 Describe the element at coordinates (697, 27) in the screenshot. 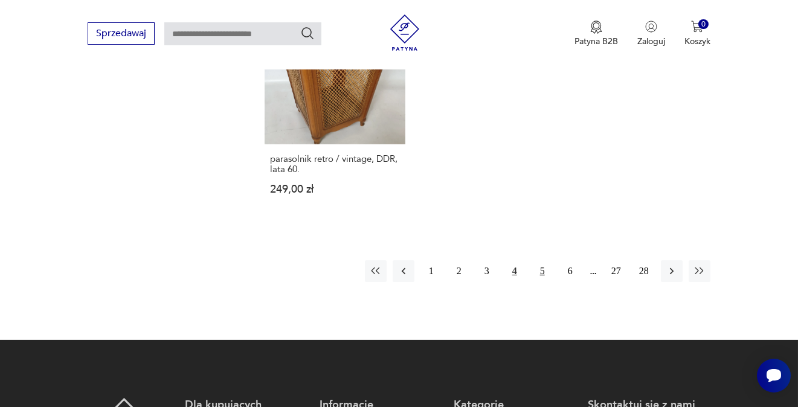

I see `img: Ikona koszyka` at that location.